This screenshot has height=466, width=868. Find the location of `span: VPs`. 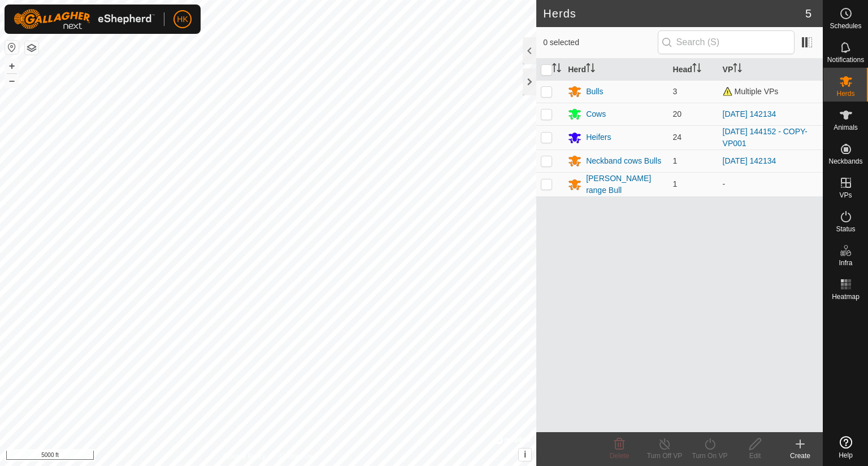

span: VPs is located at coordinates (846, 195).